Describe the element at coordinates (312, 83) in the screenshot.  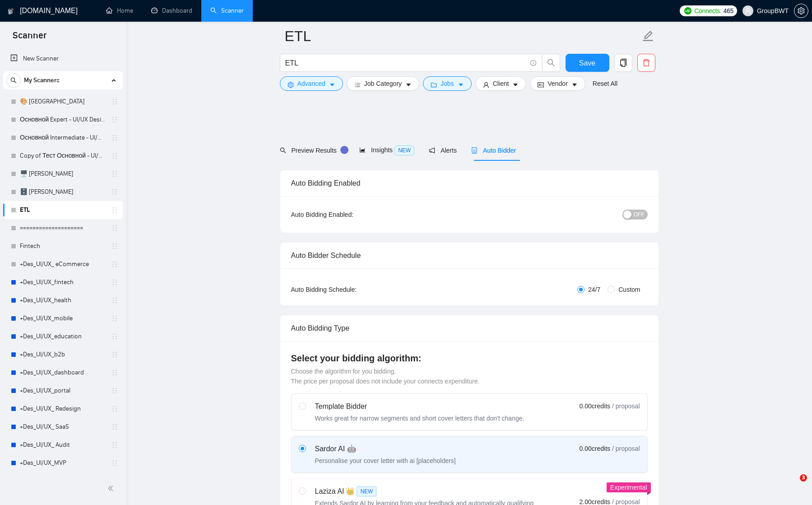
I see `button: settingAdvancedcaret-down` at that location.